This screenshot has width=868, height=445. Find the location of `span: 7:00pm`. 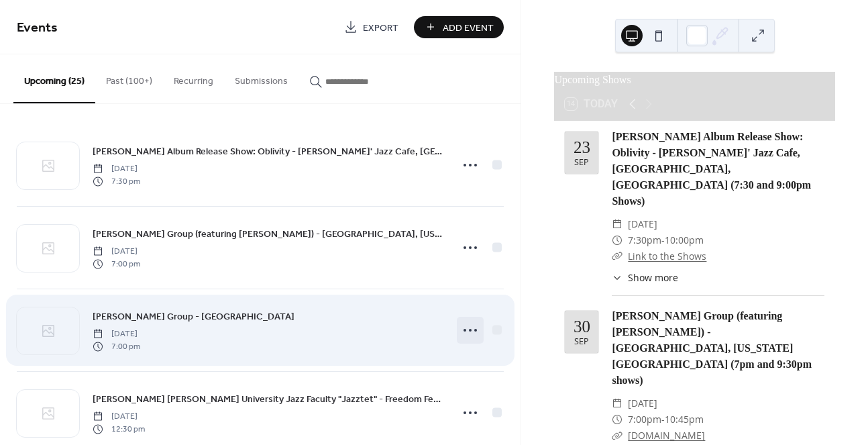

span: 7:00pm is located at coordinates (645, 403).